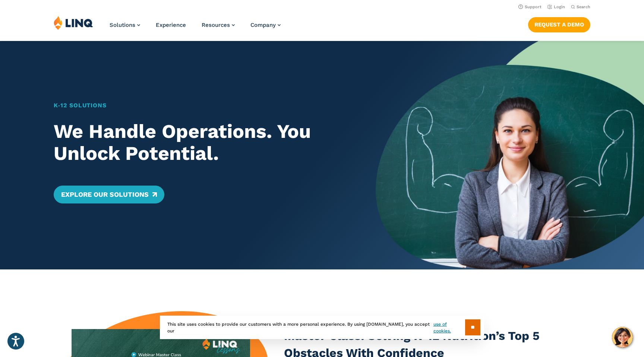 This screenshot has width=644, height=357. What do you see at coordinates (583, 7) in the screenshot?
I see `span: Search` at bounding box center [583, 7].